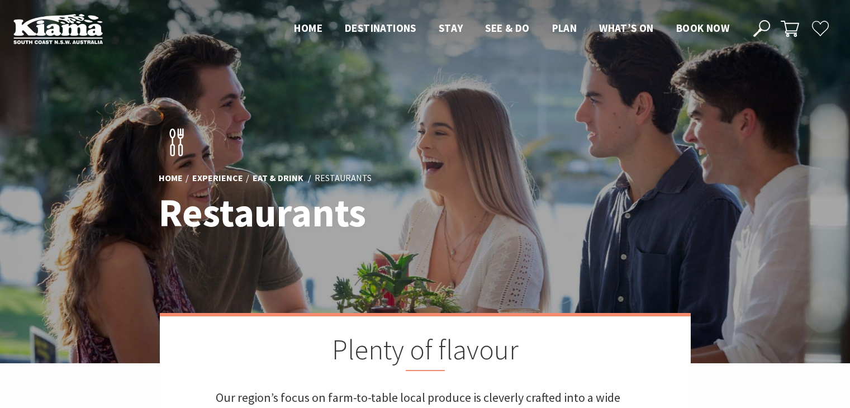 Image resolution: width=850 pixels, height=408 pixels. What do you see at coordinates (381, 28) in the screenshot?
I see `span: Destinations` at bounding box center [381, 28].